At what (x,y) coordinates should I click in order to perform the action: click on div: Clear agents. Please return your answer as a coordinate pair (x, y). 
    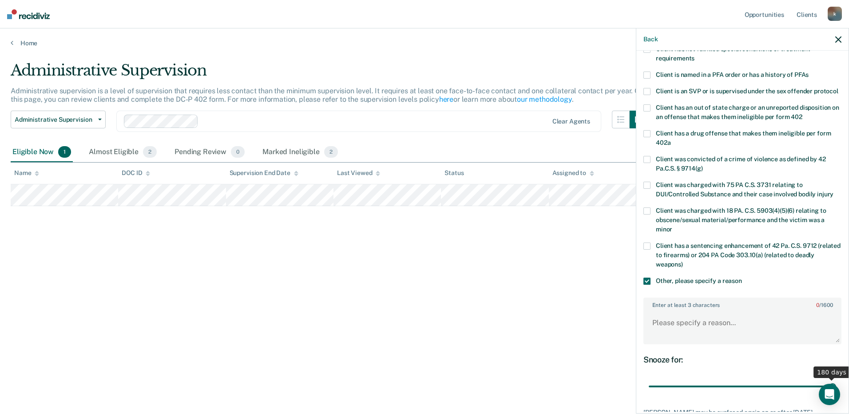
    Looking at the image, I should click on (571, 121).